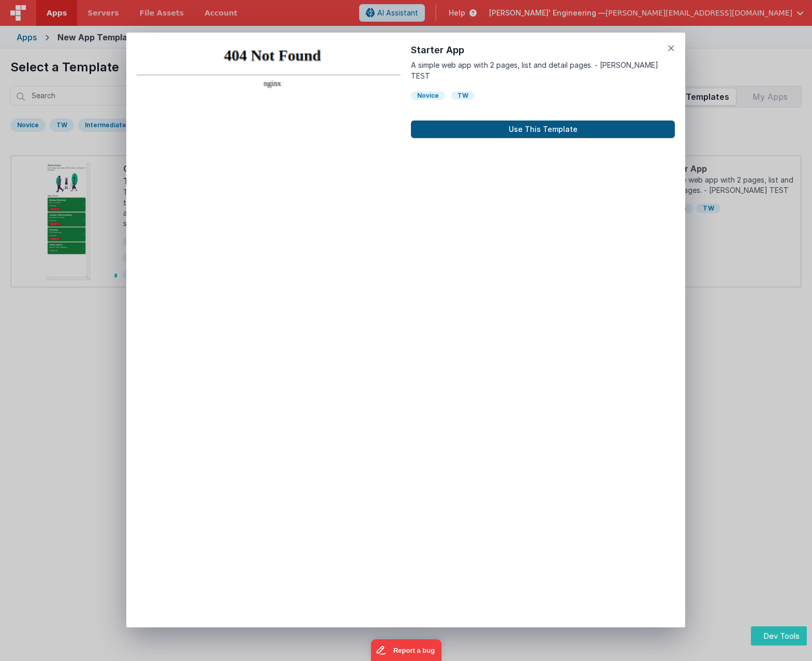 This screenshot has width=812, height=661. I want to click on button: Use This Template, so click(543, 129).